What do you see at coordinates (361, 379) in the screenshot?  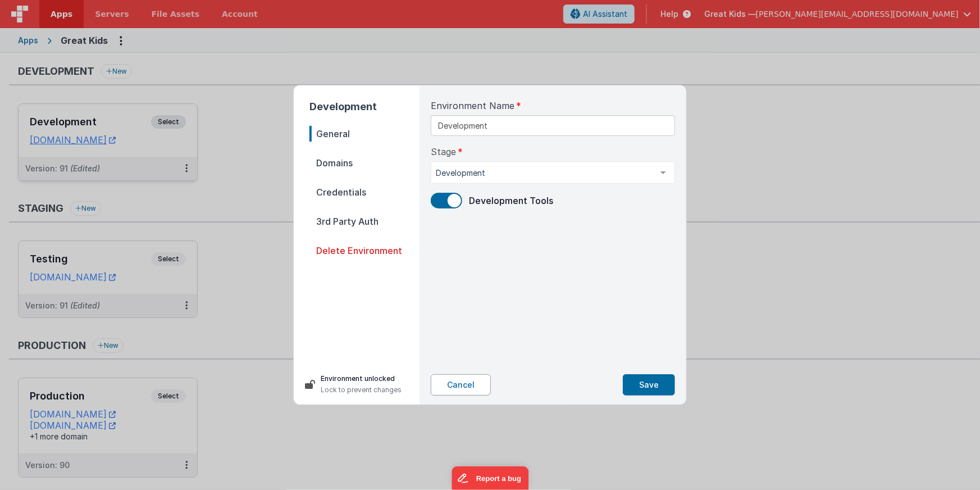 I see `p: Environment unlocked` at bounding box center [361, 379].